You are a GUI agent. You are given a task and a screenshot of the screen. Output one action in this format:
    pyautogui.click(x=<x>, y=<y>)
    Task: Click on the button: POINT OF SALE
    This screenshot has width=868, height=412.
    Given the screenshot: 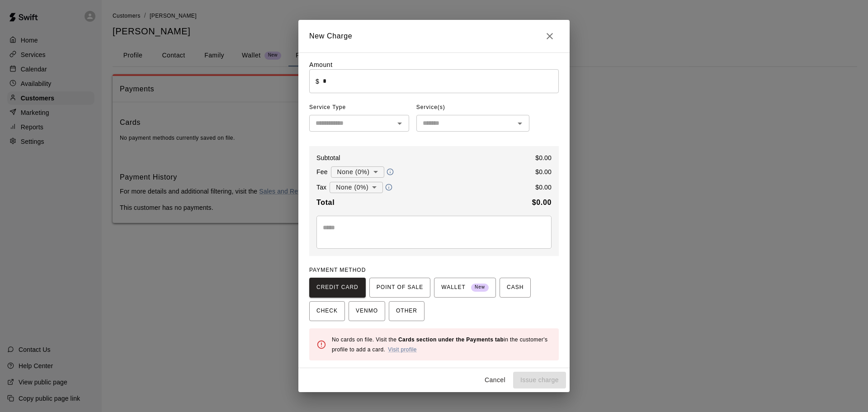 What is the action you would take?
    pyautogui.click(x=399, y=287)
    